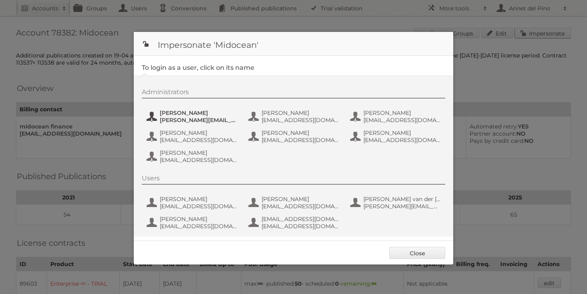 This screenshot has width=587, height=294. What do you see at coordinates (417, 253) in the screenshot?
I see `a: Close` at bounding box center [417, 253].